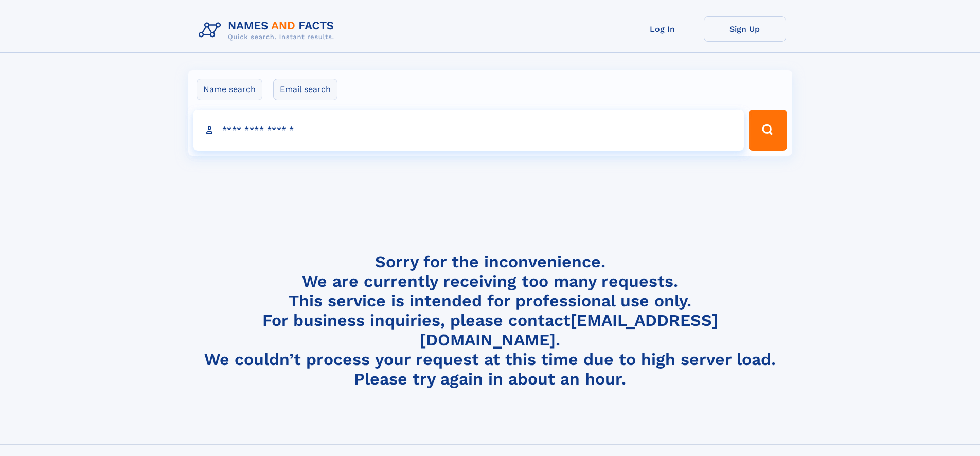  Describe the element at coordinates (229, 89) in the screenshot. I see `label: Name search` at that location.